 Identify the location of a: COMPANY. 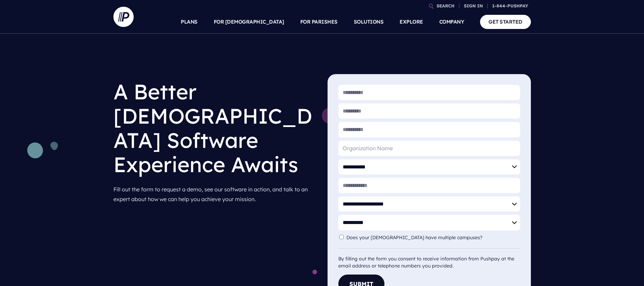
(452, 22).